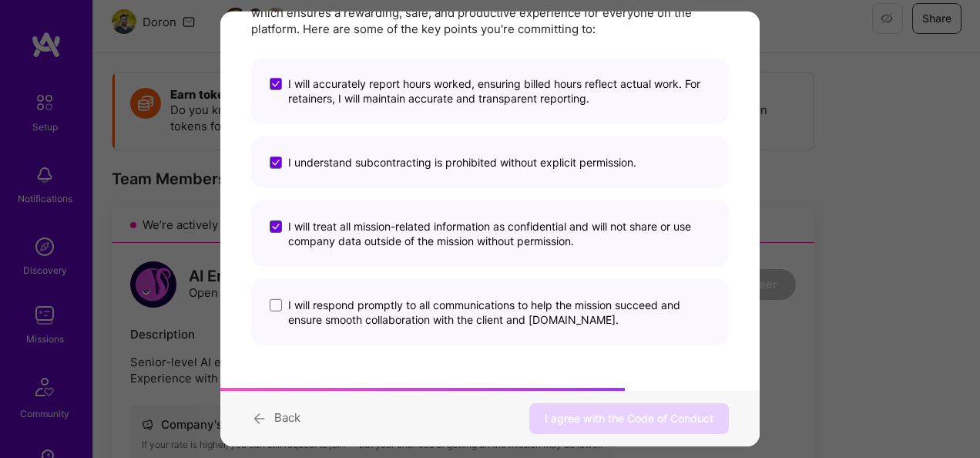 The height and width of the screenshot is (458, 980). What do you see at coordinates (499, 91) in the screenshot?
I see `span: I will accurately report hours worked, ensuring billed hours reflect actual work. For retainers, ...` at bounding box center [499, 91].